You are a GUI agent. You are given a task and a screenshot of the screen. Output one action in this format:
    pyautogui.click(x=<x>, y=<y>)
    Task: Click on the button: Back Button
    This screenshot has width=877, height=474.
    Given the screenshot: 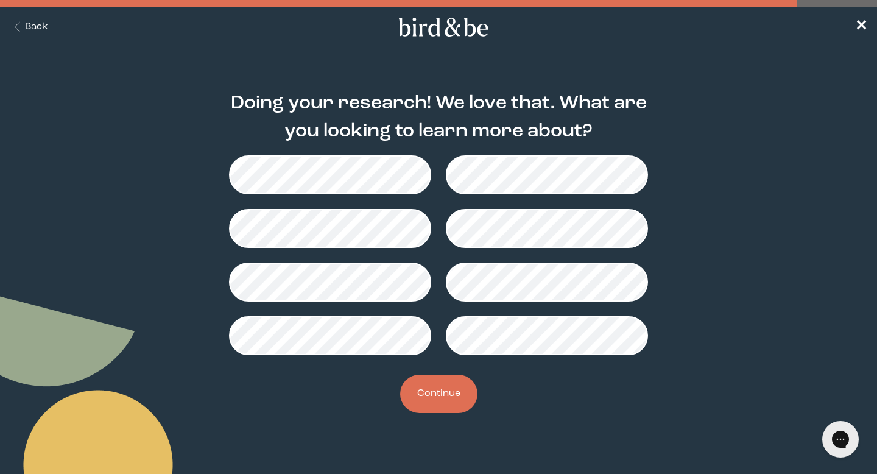 What is the action you would take?
    pyautogui.click(x=29, y=27)
    